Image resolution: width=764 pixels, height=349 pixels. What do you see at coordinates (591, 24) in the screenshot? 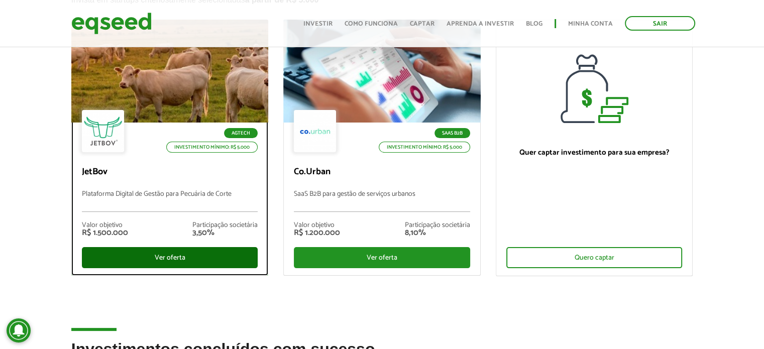
I see `a: Minha conta` at bounding box center [591, 24].